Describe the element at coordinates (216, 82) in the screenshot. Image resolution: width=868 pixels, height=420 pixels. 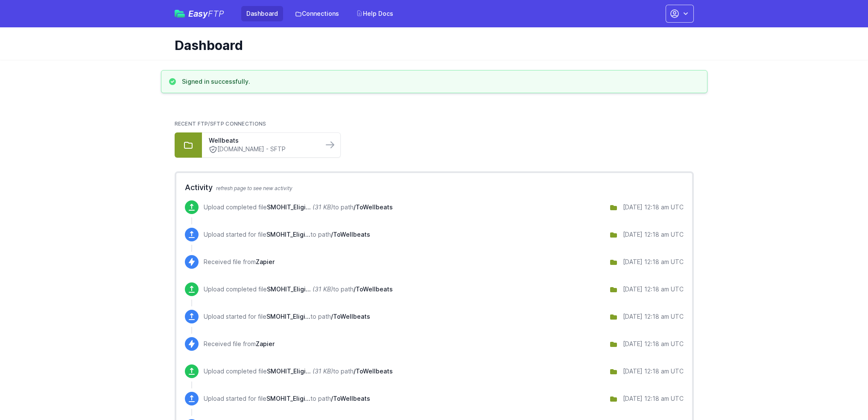
I see `h3: Signed in successfully.` at that location.